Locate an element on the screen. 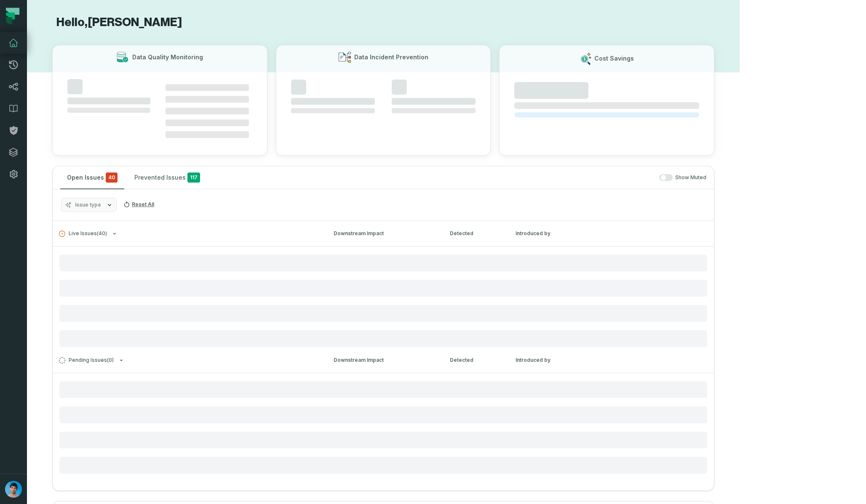 The height and width of the screenshot is (504, 866). button: Cost Savings is located at coordinates (606, 101).